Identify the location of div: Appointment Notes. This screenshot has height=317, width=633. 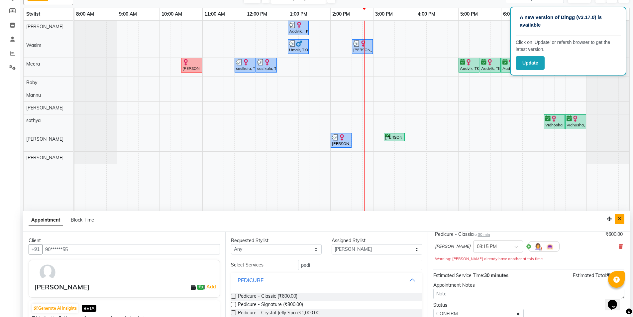
(529, 285).